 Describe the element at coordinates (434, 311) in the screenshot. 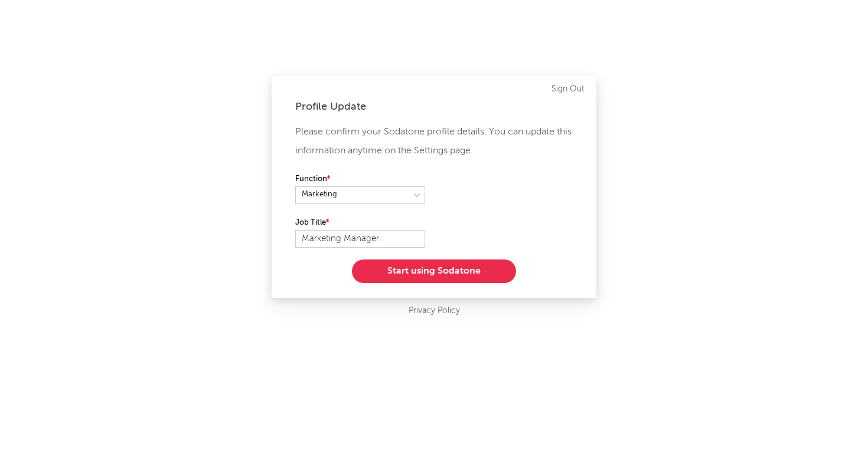

I see `a: Privacy Policy` at that location.